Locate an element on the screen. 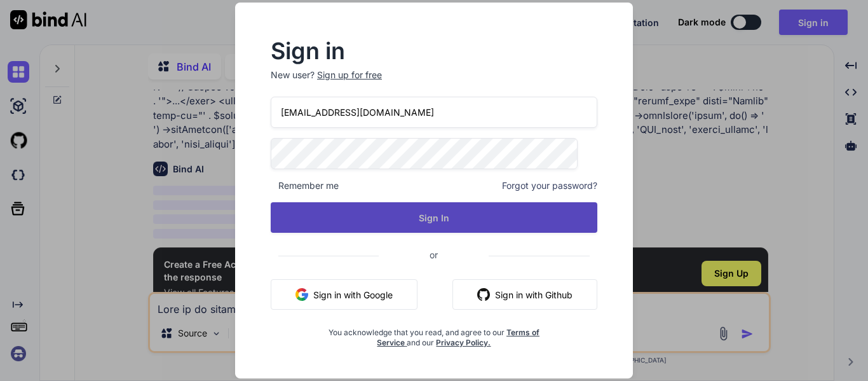 This screenshot has height=381, width=868. a: Privacy Policy. is located at coordinates (463, 342).